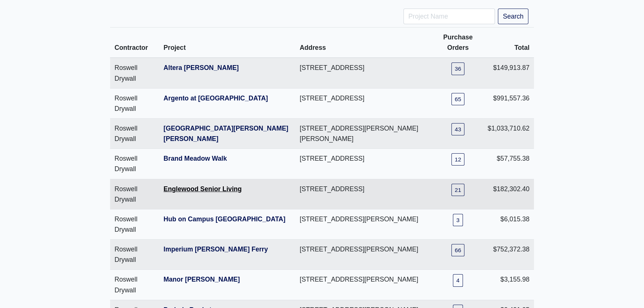 Image resolution: width=644 pixels, height=308 pixels. Describe the element at coordinates (364, 43) in the screenshot. I see `th: Address` at that location.